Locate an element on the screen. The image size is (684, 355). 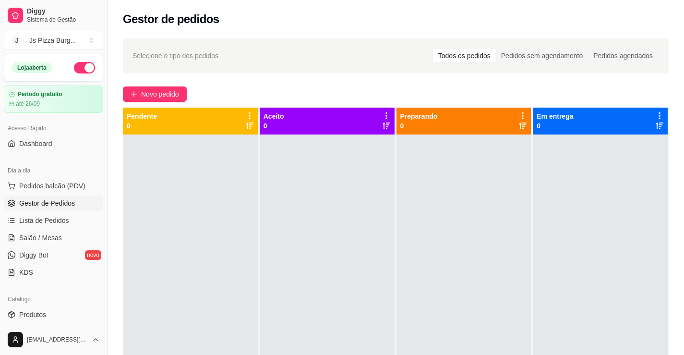
button: Select a team is located at coordinates (53, 40).